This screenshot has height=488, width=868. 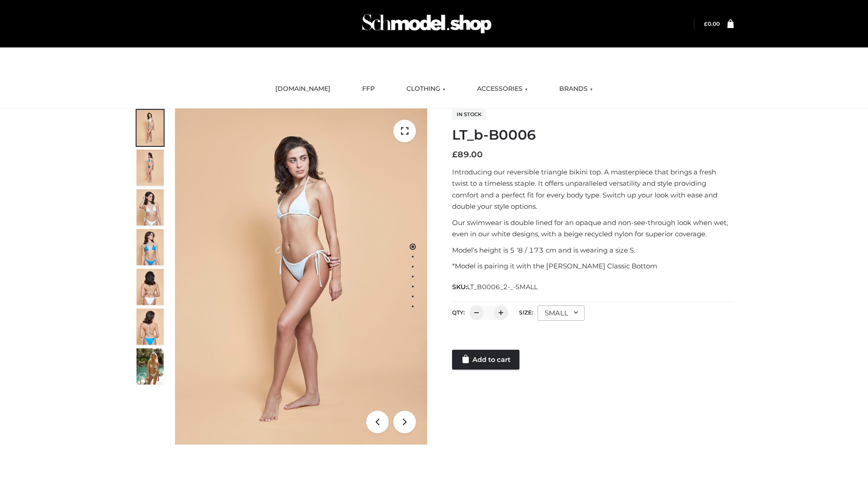 What do you see at coordinates (469, 114) in the screenshot?
I see `span: In stock` at bounding box center [469, 114].